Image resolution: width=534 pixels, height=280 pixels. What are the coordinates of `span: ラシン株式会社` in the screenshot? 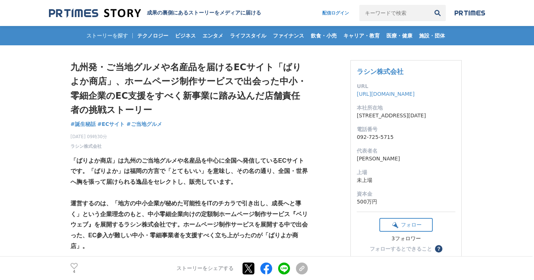 It's located at (86, 146).